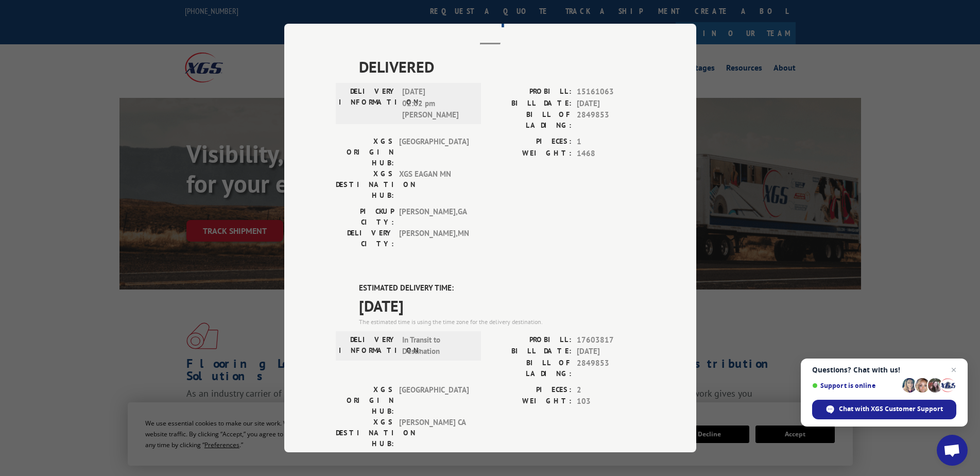 This screenshot has width=980, height=476. Describe the element at coordinates (437, 346) in the screenshot. I see `span: In Transit to Destination` at that location.